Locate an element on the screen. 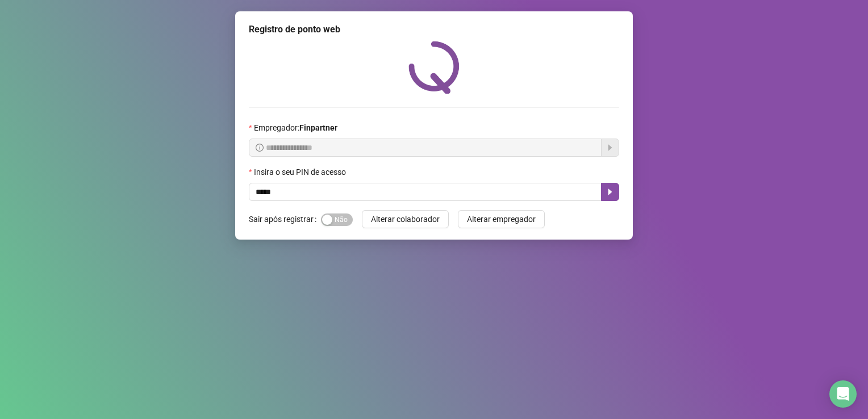 The image size is (868, 419). span: caret-right is located at coordinates (610, 192).